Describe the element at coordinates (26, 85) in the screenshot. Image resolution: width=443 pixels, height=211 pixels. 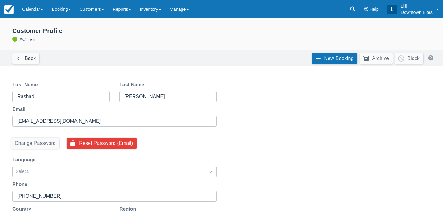
I see `label: First Name` at that location.